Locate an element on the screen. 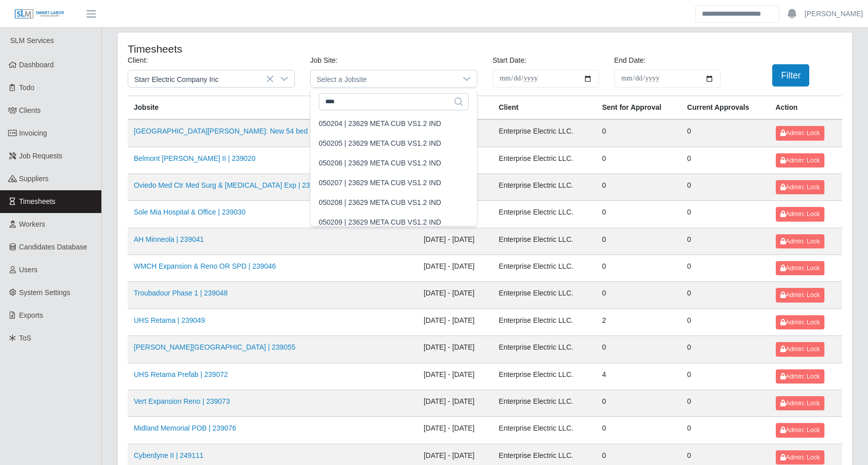 The height and width of the screenshot is (465, 868). a: Vert Expansion Reno | 239073 is located at coordinates (182, 402).